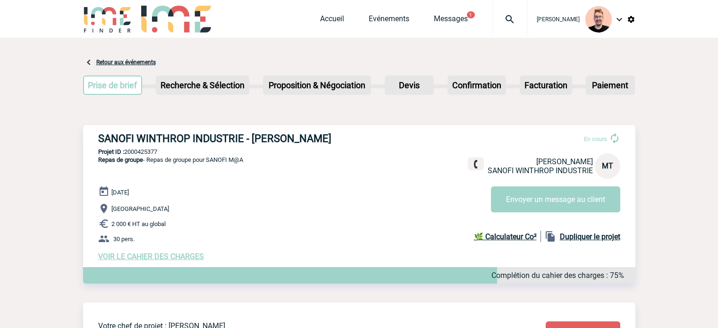 The height and width of the screenshot is (328, 718). What do you see at coordinates (317, 85) in the screenshot?
I see `p: Proposition & Négociation` at bounding box center [317, 85].